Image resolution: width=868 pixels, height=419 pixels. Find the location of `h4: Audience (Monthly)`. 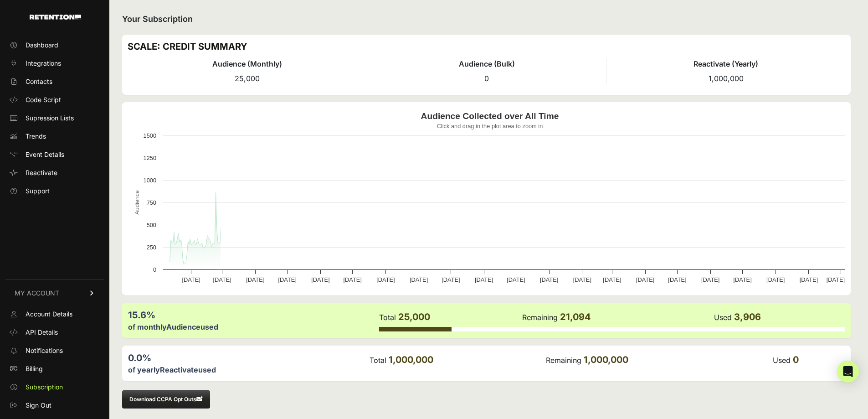

h4: Audience (Monthly) is located at coordinates (247, 64).